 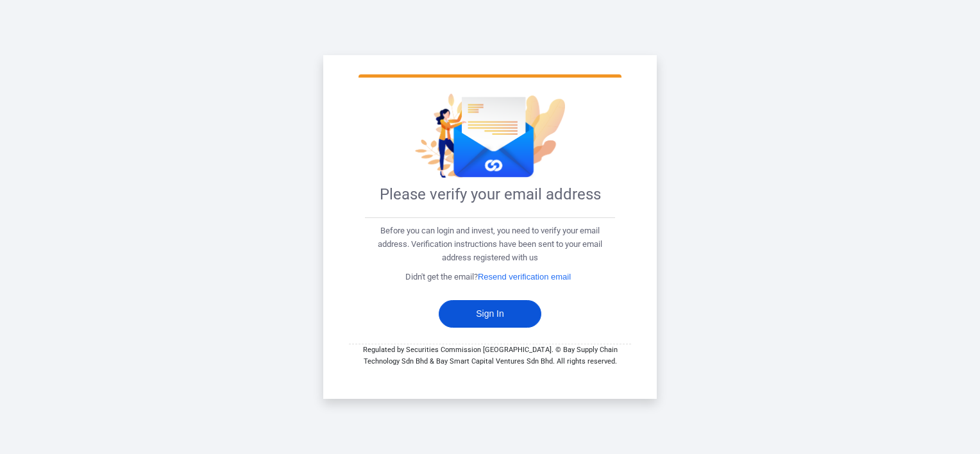 What do you see at coordinates (490, 314) in the screenshot?
I see `button: Sign In` at bounding box center [490, 314].